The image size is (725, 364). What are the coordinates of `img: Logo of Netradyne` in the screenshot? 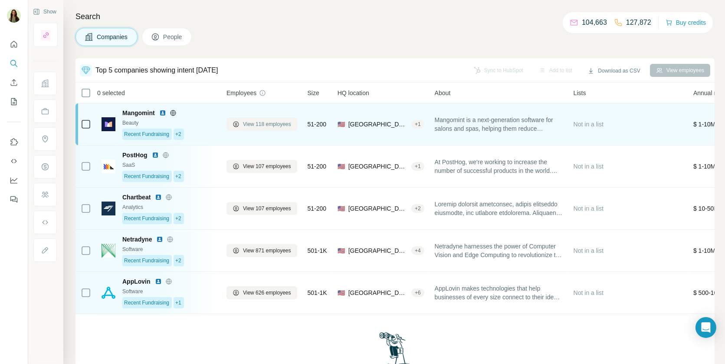 It's located at (109, 250).